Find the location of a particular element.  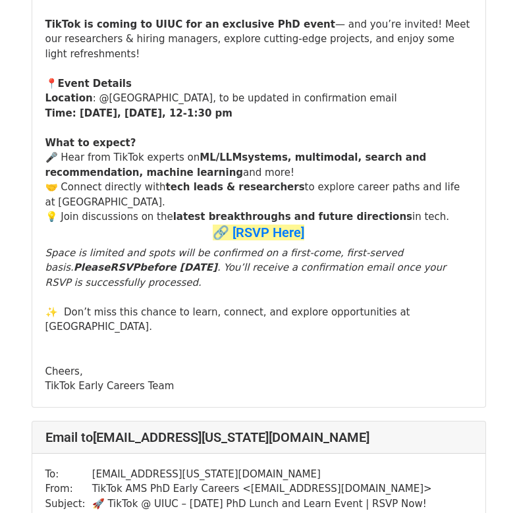

td: To: is located at coordinates (68, 474).